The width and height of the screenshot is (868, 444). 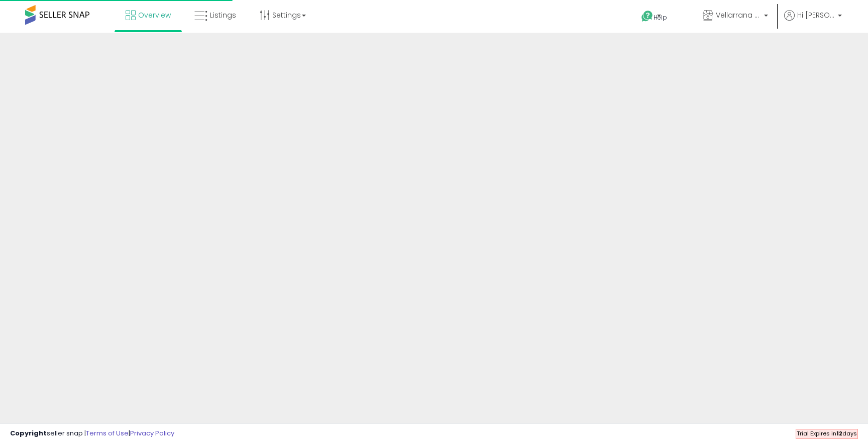 What do you see at coordinates (152, 433) in the screenshot?
I see `a: Privacy Policy` at bounding box center [152, 433].